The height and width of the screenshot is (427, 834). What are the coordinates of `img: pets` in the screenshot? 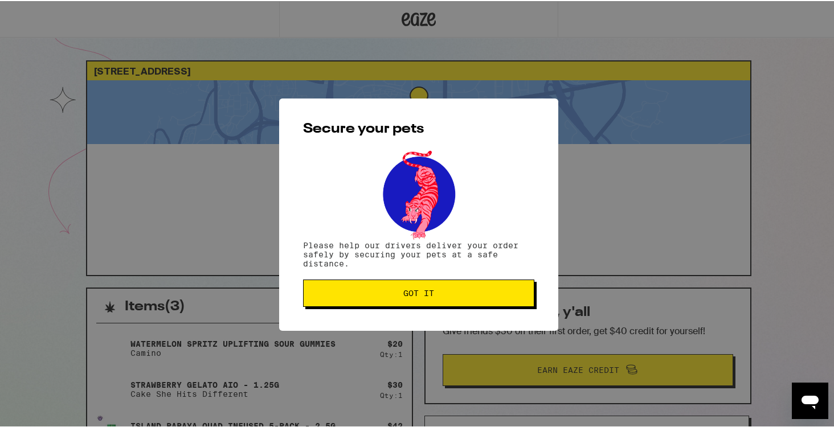 It's located at (419, 193).